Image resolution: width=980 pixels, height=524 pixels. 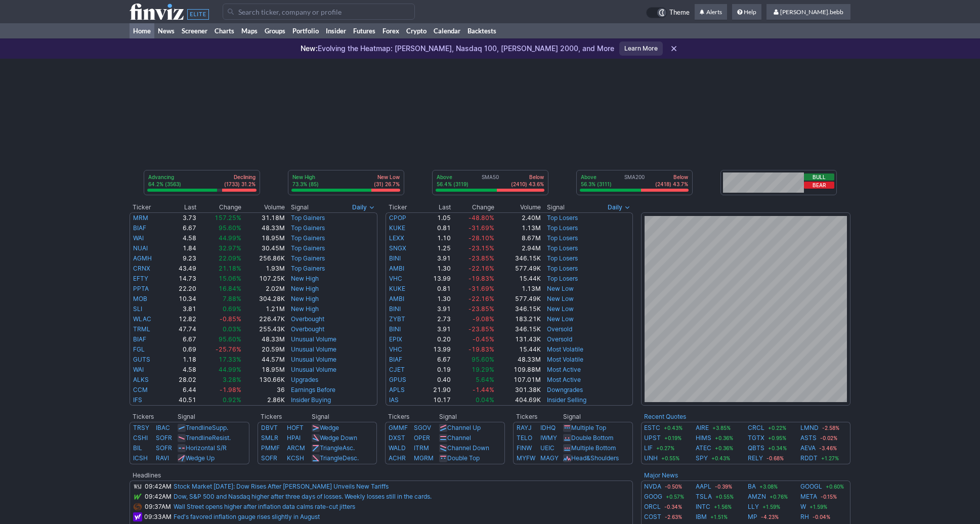 What do you see at coordinates (665, 416) in the screenshot?
I see `a: Recent Quotes` at bounding box center [665, 416].